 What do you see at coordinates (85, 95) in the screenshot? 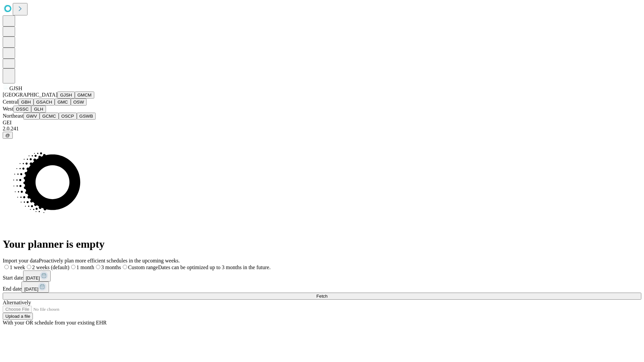
I see `button: GMCM` at bounding box center [85, 95].